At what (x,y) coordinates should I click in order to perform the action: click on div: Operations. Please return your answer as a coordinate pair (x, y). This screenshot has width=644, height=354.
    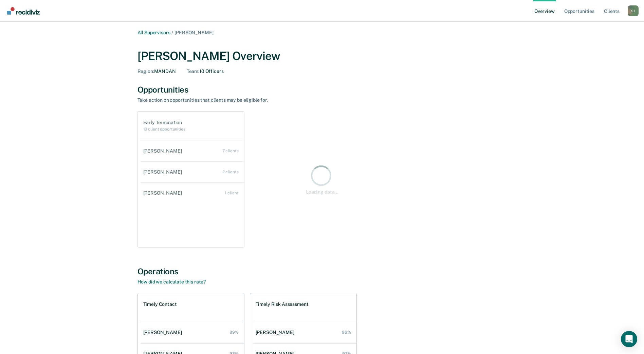
    Looking at the image, I should click on (322, 271).